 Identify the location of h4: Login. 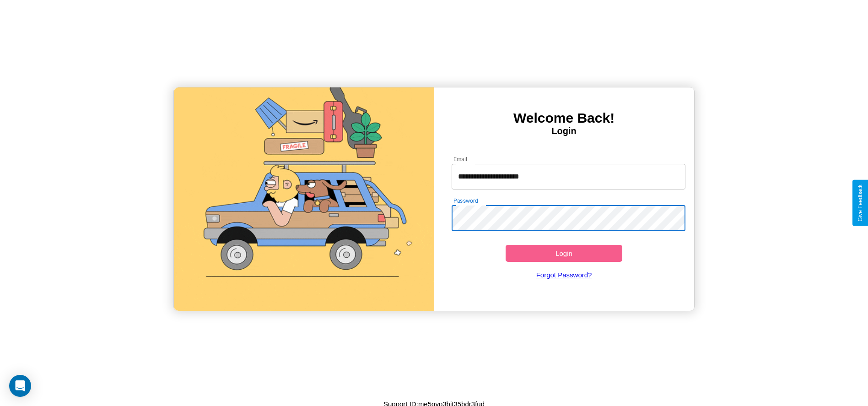
(564, 131).